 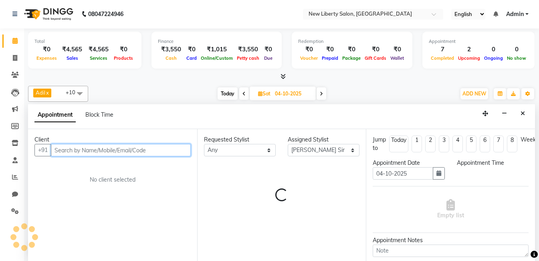 I want to click on div: Total, so click(x=85, y=41).